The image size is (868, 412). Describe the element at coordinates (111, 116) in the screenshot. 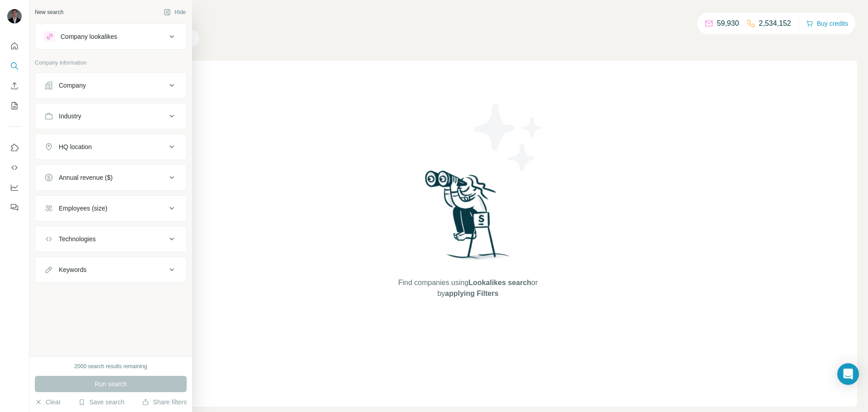

I see `button: Industry` at that location.